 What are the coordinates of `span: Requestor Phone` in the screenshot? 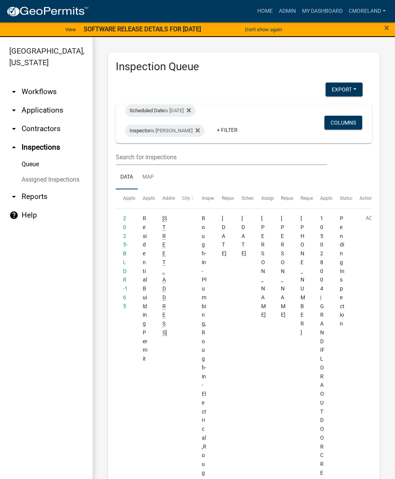 It's located at (318, 198).